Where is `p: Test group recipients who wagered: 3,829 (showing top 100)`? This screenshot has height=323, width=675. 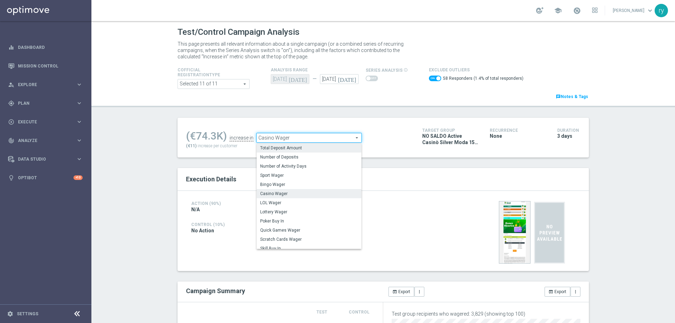 p: Test group recipients who wagered: 3,829 (showing top 100) is located at coordinates (486, 314).